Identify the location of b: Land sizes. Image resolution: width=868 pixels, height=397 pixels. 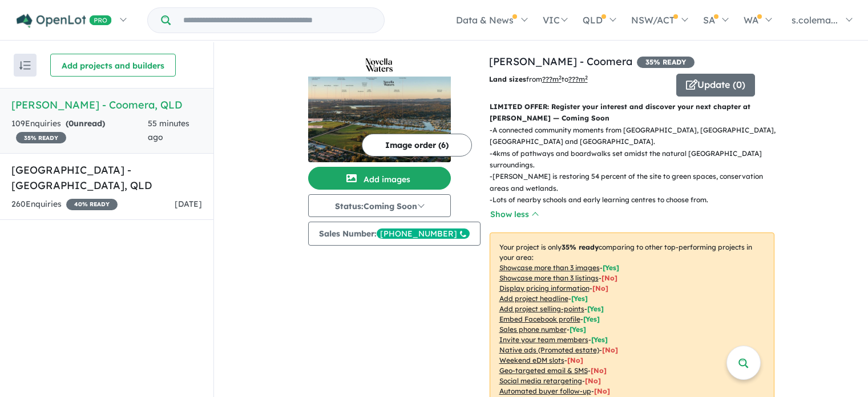
(507, 79).